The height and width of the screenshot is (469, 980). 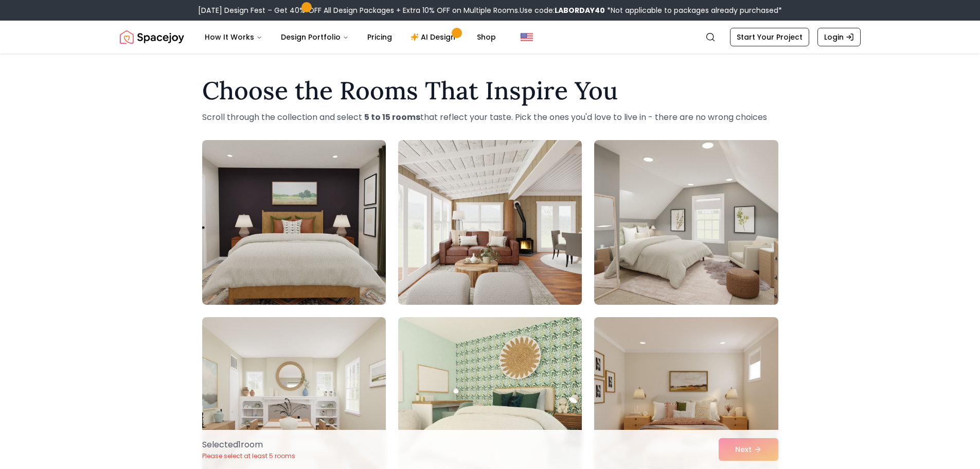 What do you see at coordinates (249, 457) in the screenshot?
I see `p: Please select at least 5 rooms` at bounding box center [249, 457].